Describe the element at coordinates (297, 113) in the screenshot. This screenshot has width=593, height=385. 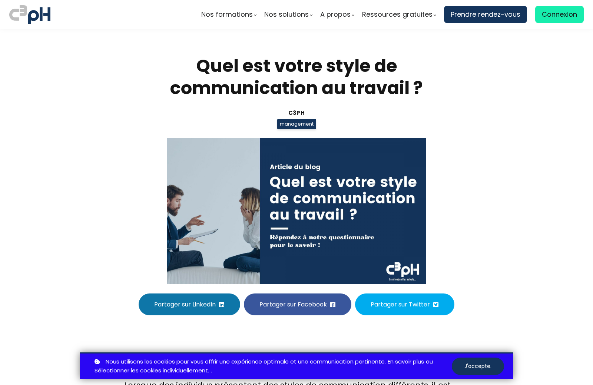
I see `div: C3pH` at that location.